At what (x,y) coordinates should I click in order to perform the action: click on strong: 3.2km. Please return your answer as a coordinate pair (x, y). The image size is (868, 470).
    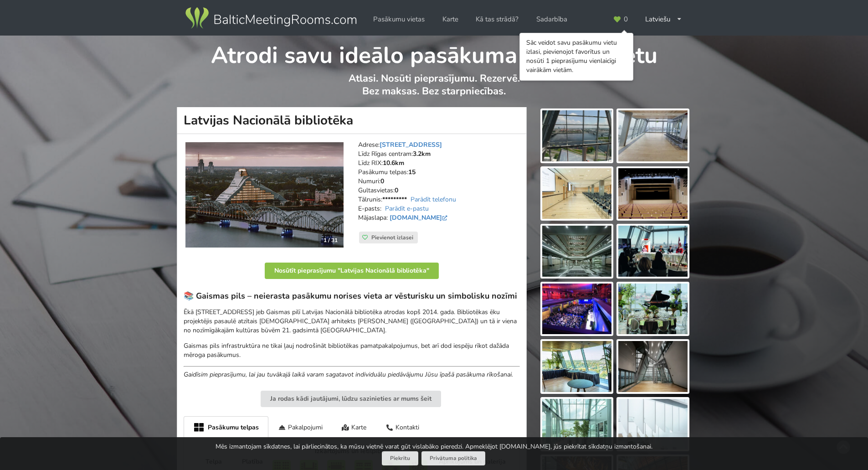
    Looking at the image, I should click on (422, 153).